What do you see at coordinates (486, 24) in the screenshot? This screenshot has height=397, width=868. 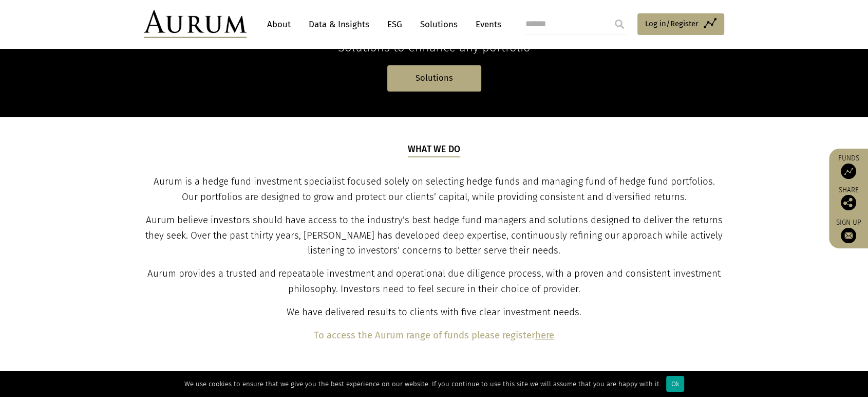 I see `a: Events` at bounding box center [486, 24].